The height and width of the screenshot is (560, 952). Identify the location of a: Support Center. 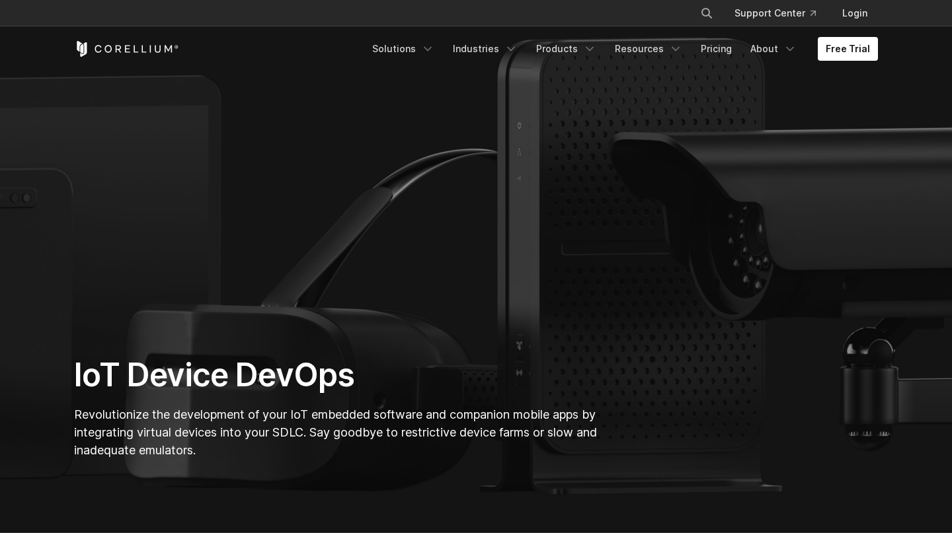
(775, 13).